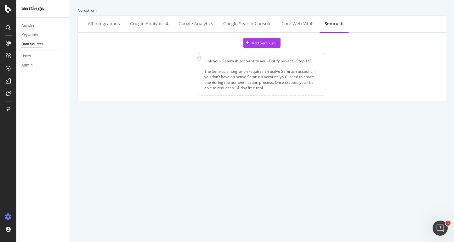 Image resolution: width=454 pixels, height=242 pixels. What do you see at coordinates (26, 56) in the screenshot?
I see `div: Users` at bounding box center [26, 56].